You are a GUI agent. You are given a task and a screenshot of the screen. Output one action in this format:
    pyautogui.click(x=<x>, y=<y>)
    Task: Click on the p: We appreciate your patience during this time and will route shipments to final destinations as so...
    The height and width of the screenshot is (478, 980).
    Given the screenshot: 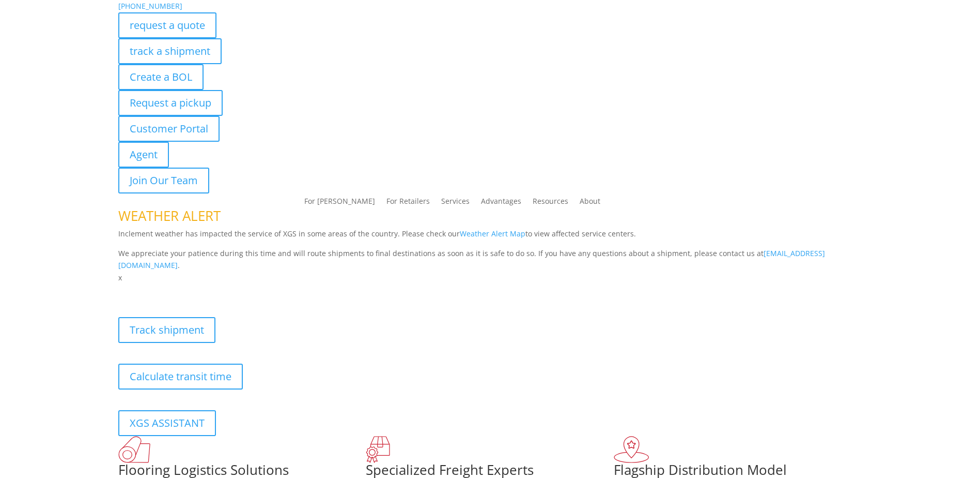 What is the action you would take?
    pyautogui.click(x=490, y=259)
    